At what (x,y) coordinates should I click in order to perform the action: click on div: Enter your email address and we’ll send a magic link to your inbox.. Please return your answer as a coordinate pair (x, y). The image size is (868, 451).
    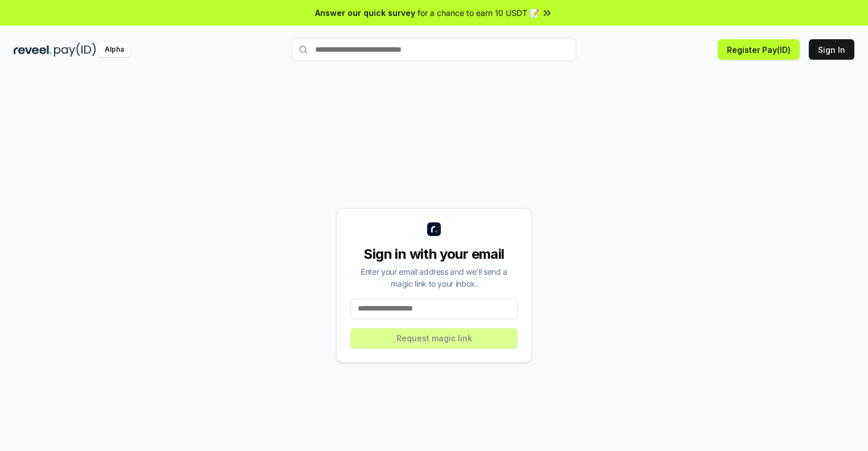
    Looking at the image, I should click on (434, 278).